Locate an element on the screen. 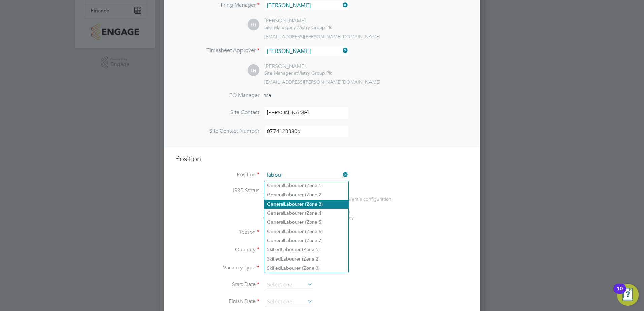  div: 10 is located at coordinates (620, 293).